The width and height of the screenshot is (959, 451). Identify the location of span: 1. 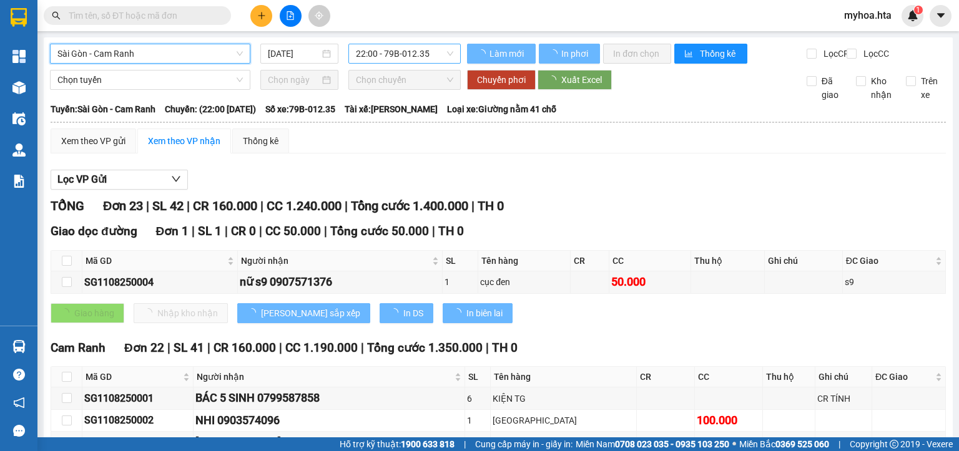
(917, 10).